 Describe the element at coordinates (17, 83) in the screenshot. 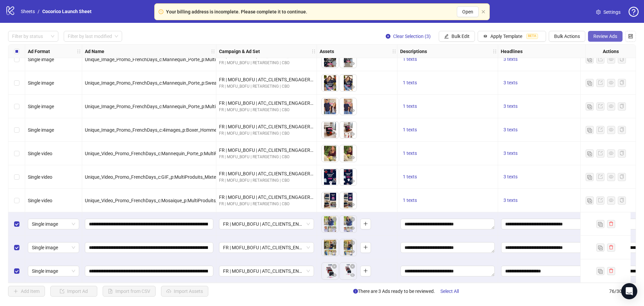

I see `div: Select row 68` at that location.